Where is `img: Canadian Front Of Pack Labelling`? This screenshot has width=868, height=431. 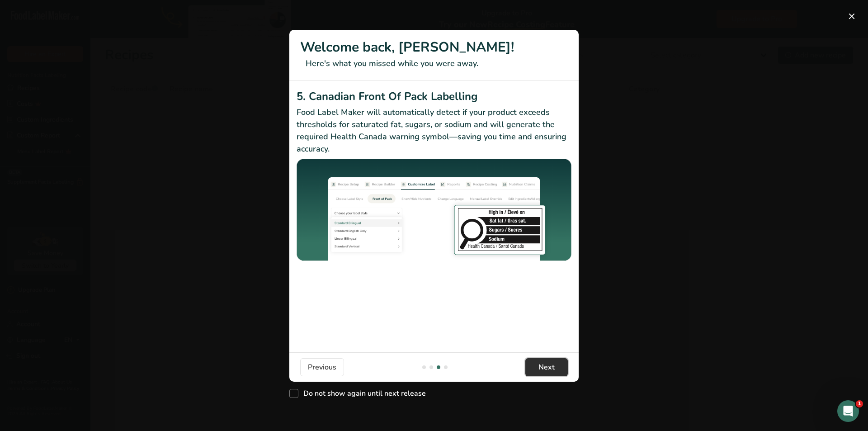
img: Canadian Front Of Pack Labelling is located at coordinates (434, 210).